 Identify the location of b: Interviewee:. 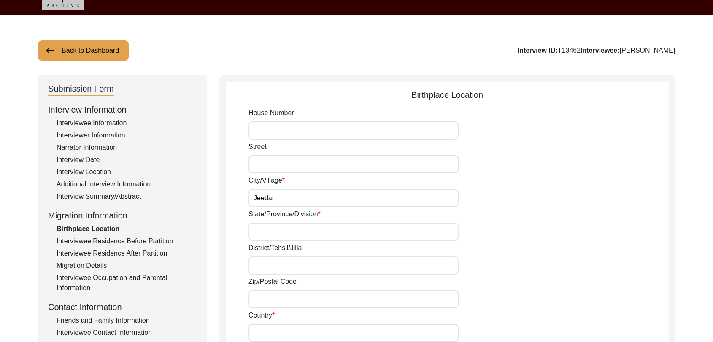
(600, 50).